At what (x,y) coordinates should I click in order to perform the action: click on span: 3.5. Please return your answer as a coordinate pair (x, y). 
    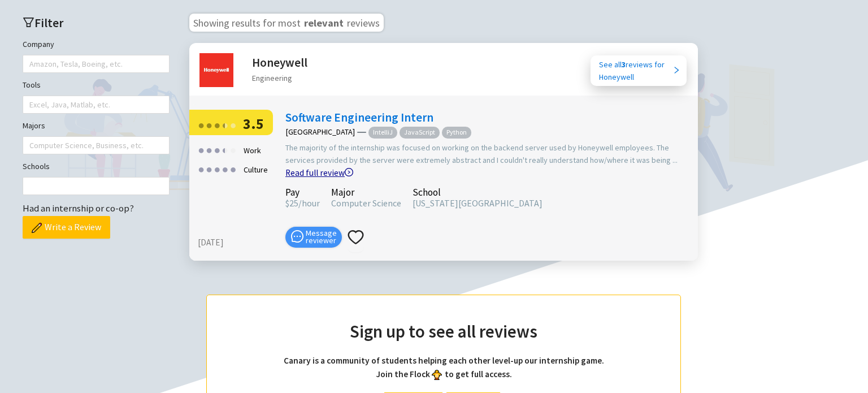
    Looking at the image, I should click on (253, 124).